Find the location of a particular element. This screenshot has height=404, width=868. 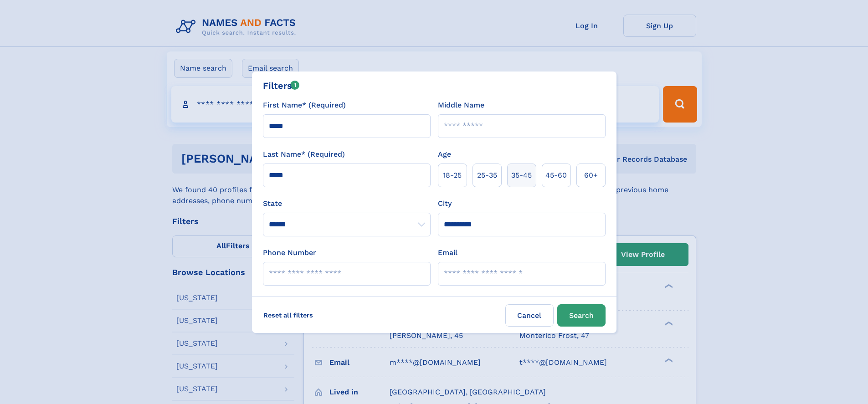

label: Middle Name is located at coordinates (461, 105).